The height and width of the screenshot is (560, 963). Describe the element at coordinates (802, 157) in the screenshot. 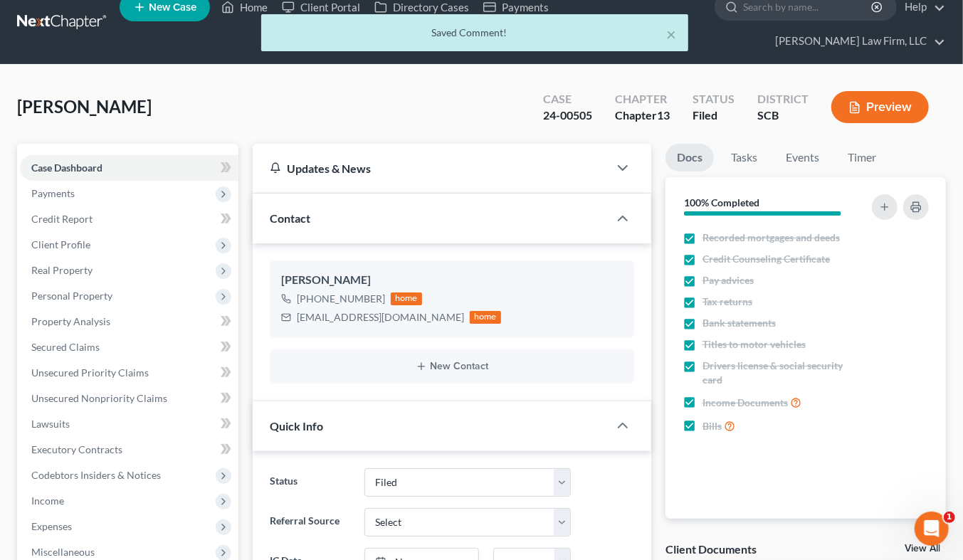

I see `a: Events` at that location.